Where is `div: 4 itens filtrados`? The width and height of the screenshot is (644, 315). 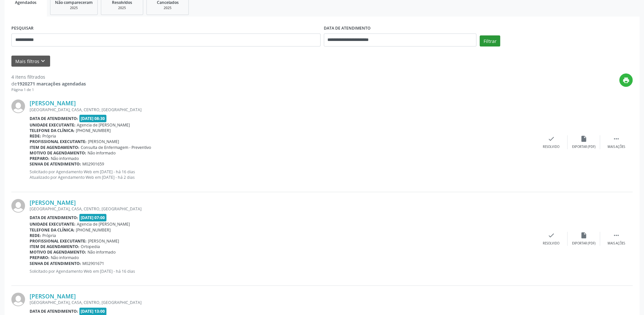 div: 4 itens filtrados is located at coordinates (48, 77).